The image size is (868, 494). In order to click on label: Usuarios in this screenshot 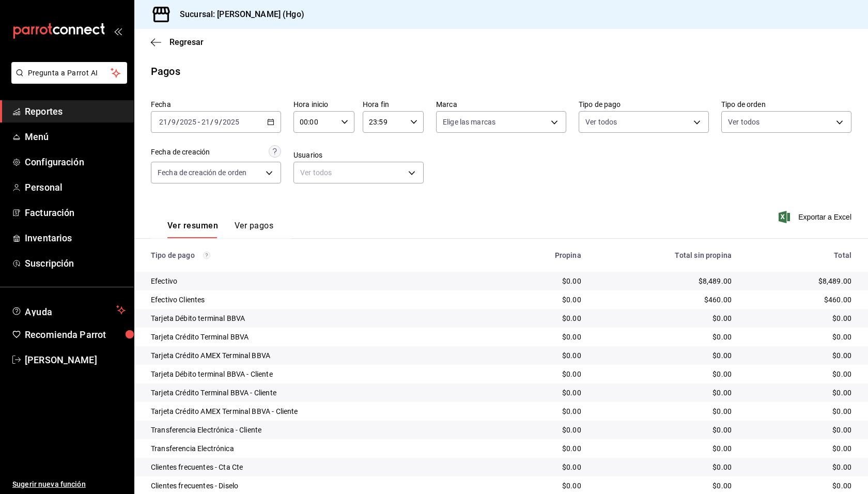, I will do `click(359, 155)`.